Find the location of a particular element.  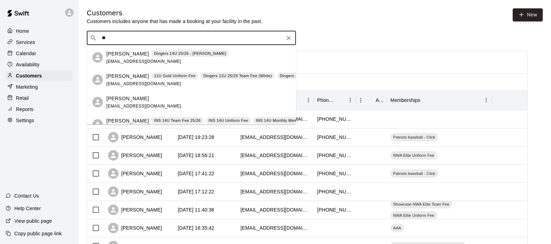

div: 2025-08-15 17:12:22 is located at coordinates (196, 191).